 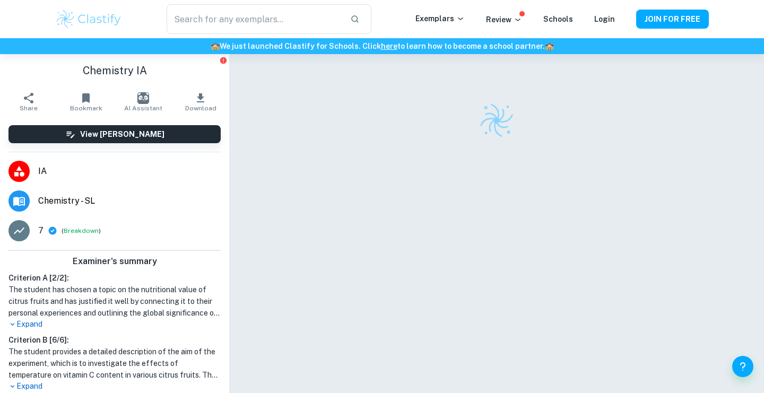 What do you see at coordinates (41, 231) in the screenshot?
I see `p: 7` at bounding box center [41, 231].